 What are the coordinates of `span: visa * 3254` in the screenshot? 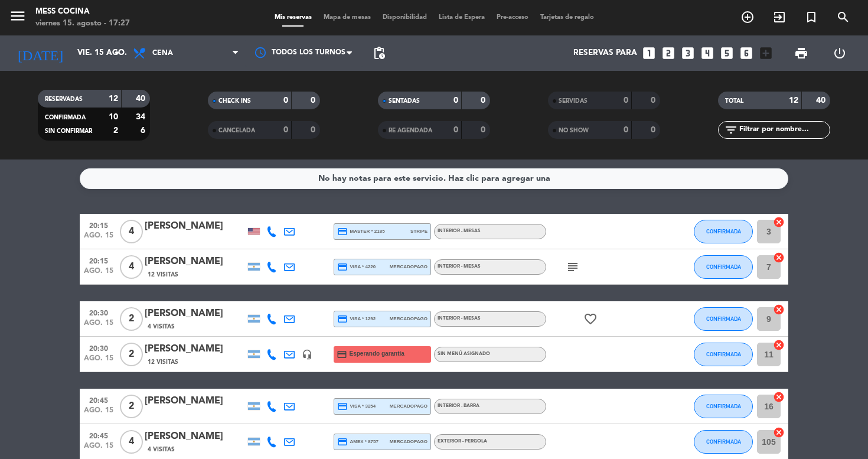 It's located at (356, 407).